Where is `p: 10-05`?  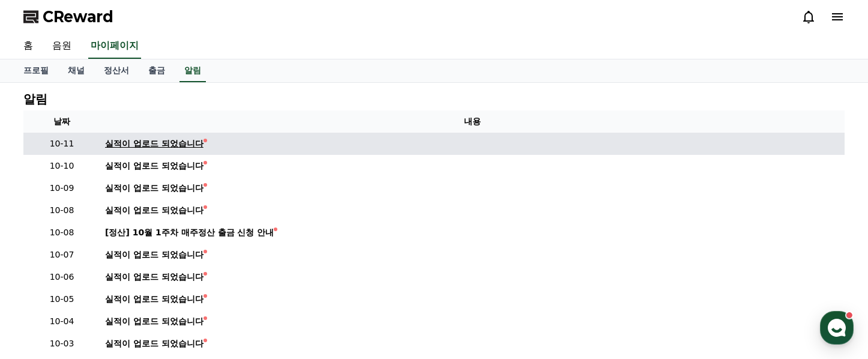
p: 10-05 is located at coordinates (62, 299).